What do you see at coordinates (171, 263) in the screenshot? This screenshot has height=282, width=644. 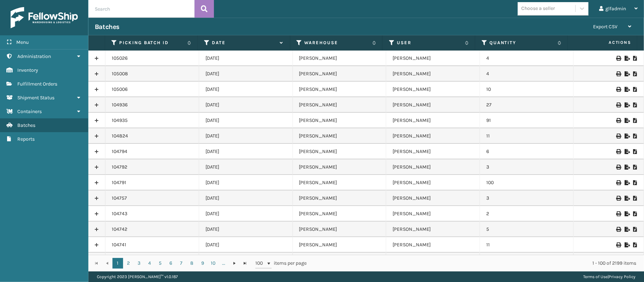 I see `a: 6` at bounding box center [171, 263].